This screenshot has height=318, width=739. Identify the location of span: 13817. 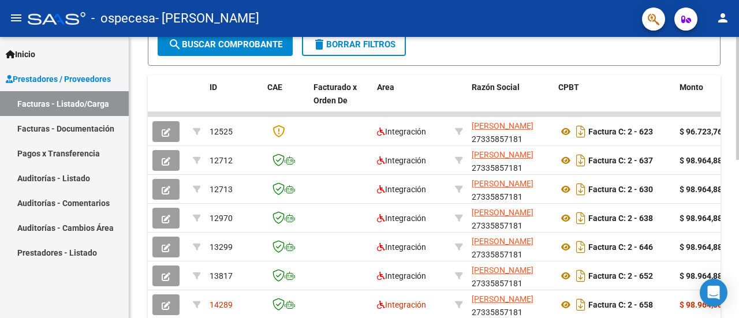
(221, 276).